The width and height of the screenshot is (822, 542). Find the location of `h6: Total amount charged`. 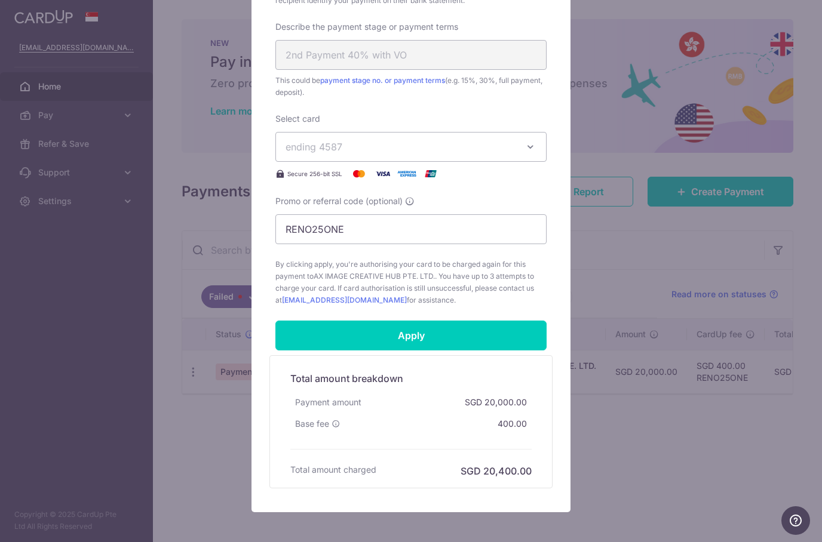

h6: Total amount charged is located at coordinates (333, 470).